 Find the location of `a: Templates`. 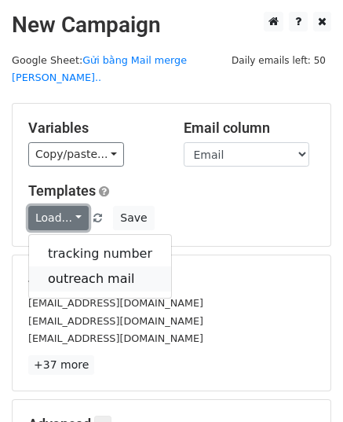

a: Templates is located at coordinates (62, 190).